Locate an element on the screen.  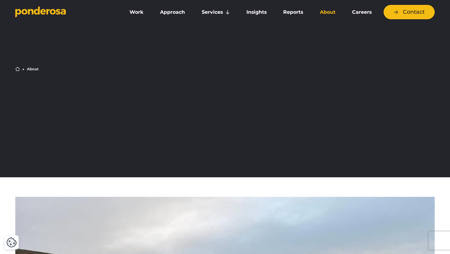
a: Insights is located at coordinates (256, 12).